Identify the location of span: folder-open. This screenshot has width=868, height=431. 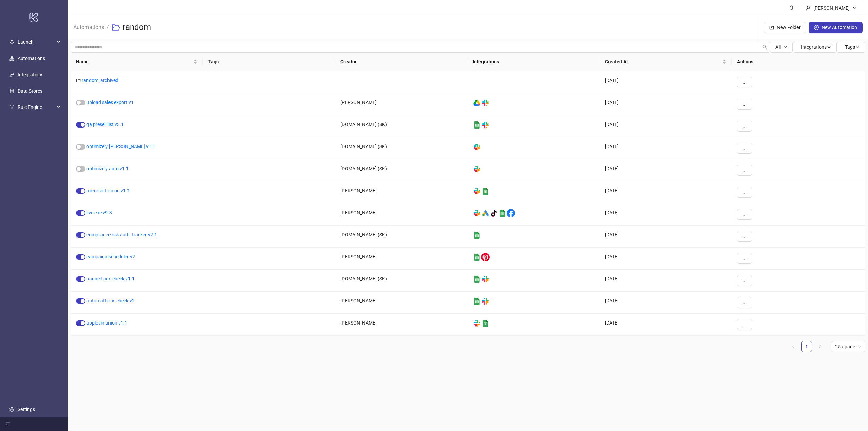
(116, 27).